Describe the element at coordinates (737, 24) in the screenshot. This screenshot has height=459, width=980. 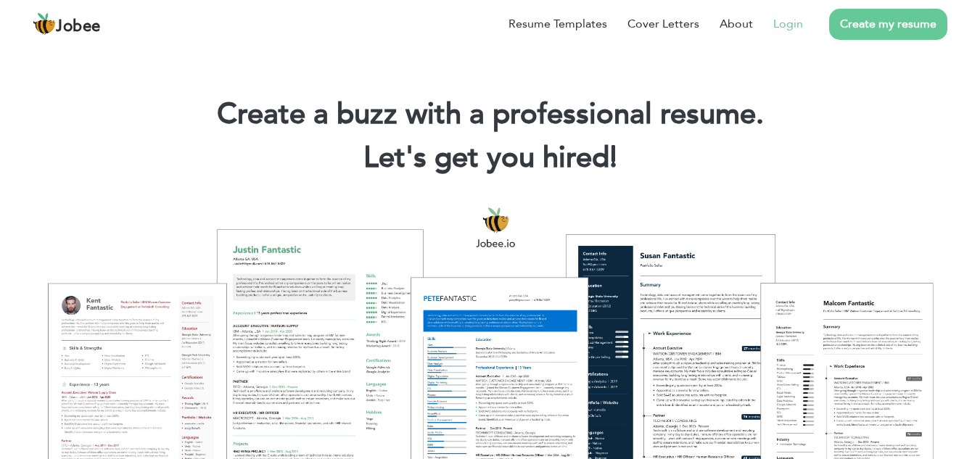
I see `a: About` at that location.